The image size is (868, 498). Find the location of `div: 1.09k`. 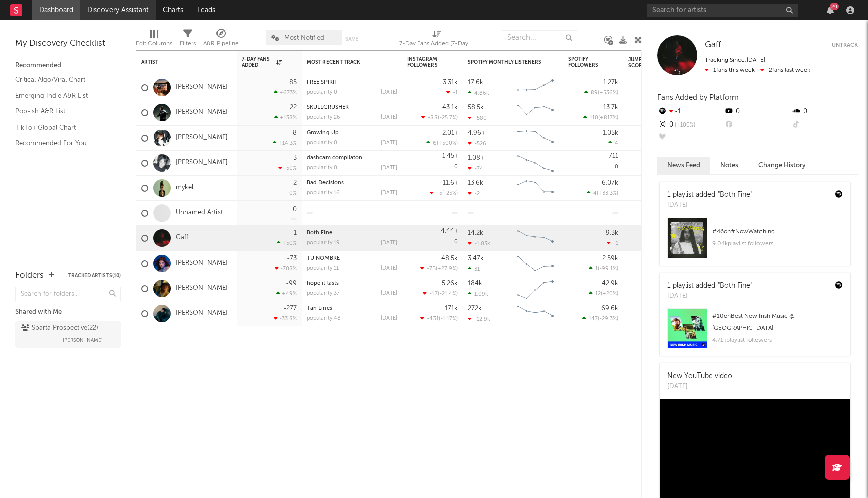

div: 1.09k is located at coordinates (478, 294).